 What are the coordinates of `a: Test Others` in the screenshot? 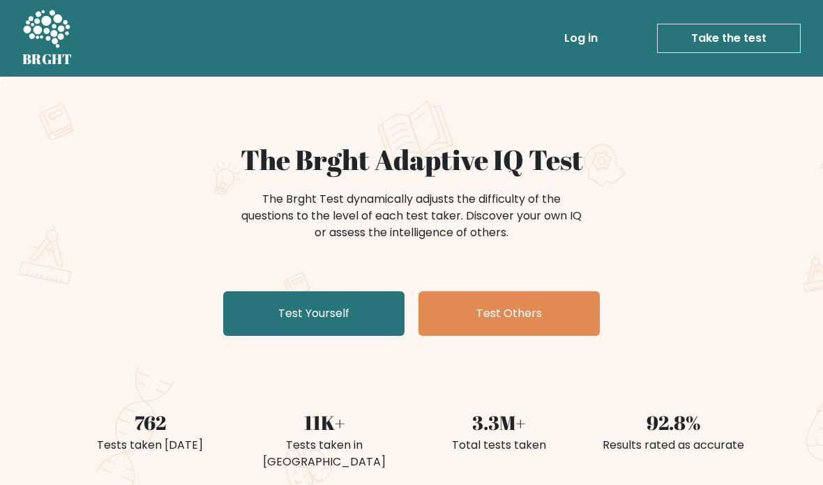 It's located at (509, 314).